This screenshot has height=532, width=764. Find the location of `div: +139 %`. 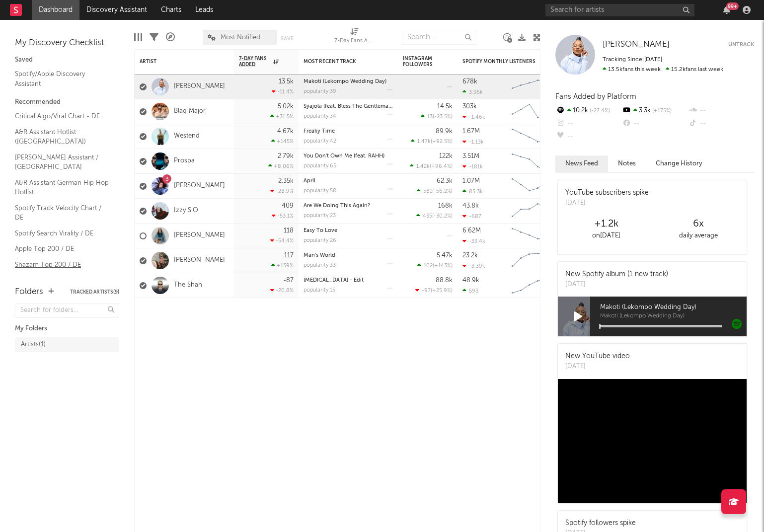

div: +139 % is located at coordinates (282, 266).